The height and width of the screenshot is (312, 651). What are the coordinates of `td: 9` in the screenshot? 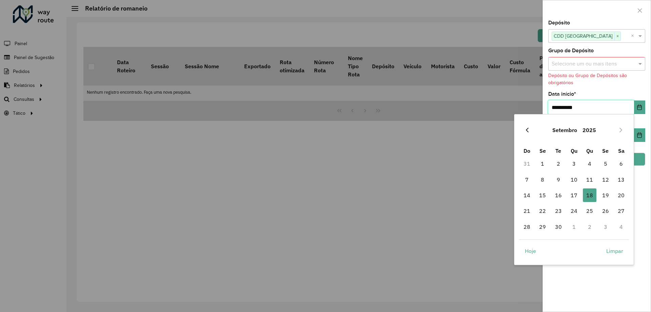 It's located at (559, 179).